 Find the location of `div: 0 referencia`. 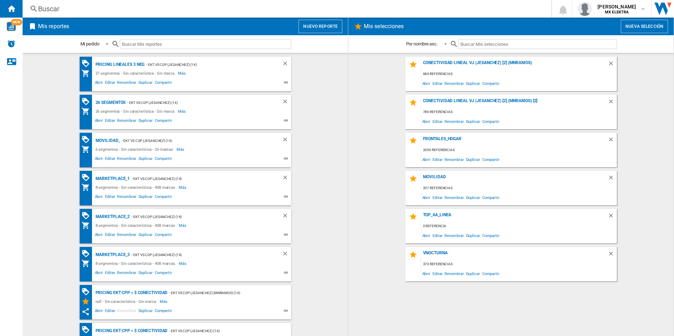

div: 0 referencia is located at coordinates (519, 226).